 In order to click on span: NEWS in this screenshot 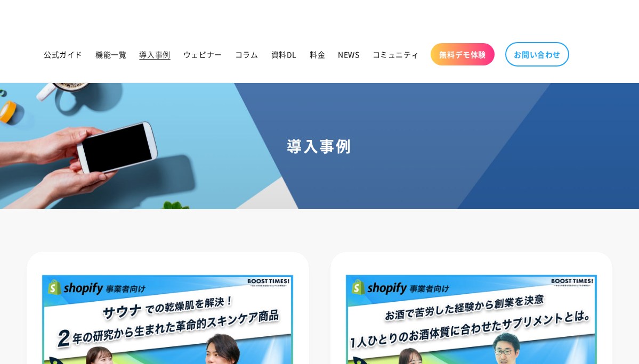, I will do `click(349, 54)`.